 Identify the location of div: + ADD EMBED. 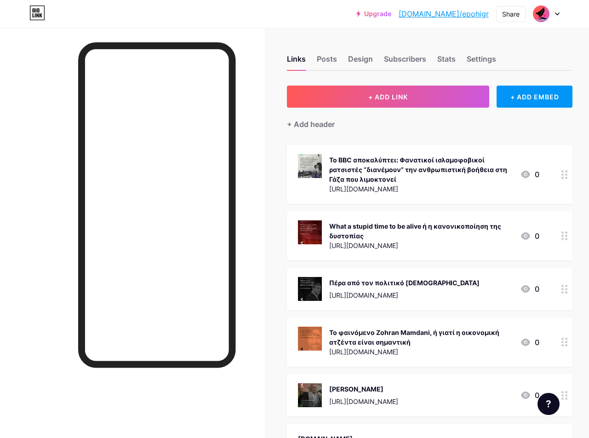
(535, 97).